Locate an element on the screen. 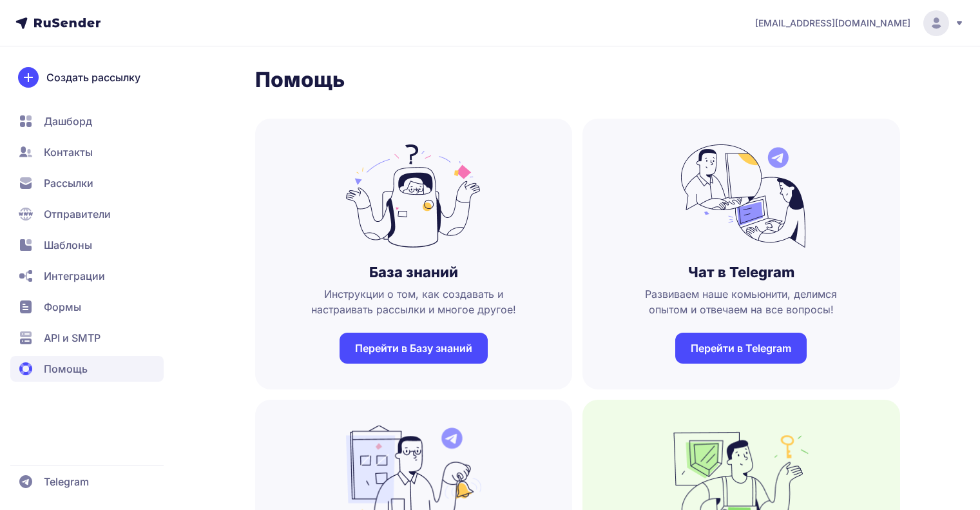 The width and height of the screenshot is (980, 510). span: Telegram is located at coordinates (66, 482).